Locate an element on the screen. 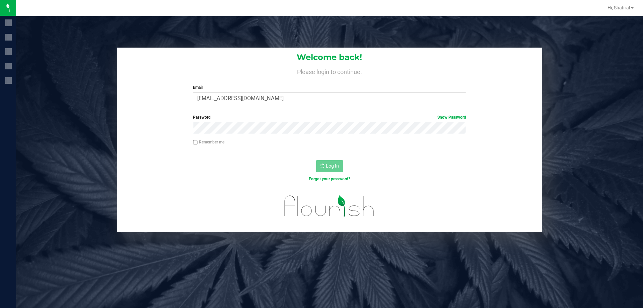 The height and width of the screenshot is (308, 643). label: Remember me is located at coordinates (209, 142).